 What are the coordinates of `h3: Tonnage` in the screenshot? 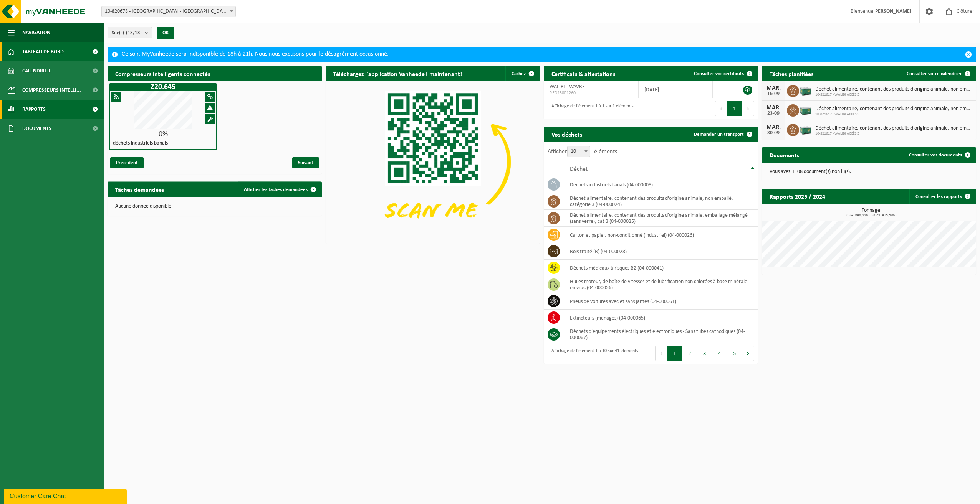 It's located at (871, 213).